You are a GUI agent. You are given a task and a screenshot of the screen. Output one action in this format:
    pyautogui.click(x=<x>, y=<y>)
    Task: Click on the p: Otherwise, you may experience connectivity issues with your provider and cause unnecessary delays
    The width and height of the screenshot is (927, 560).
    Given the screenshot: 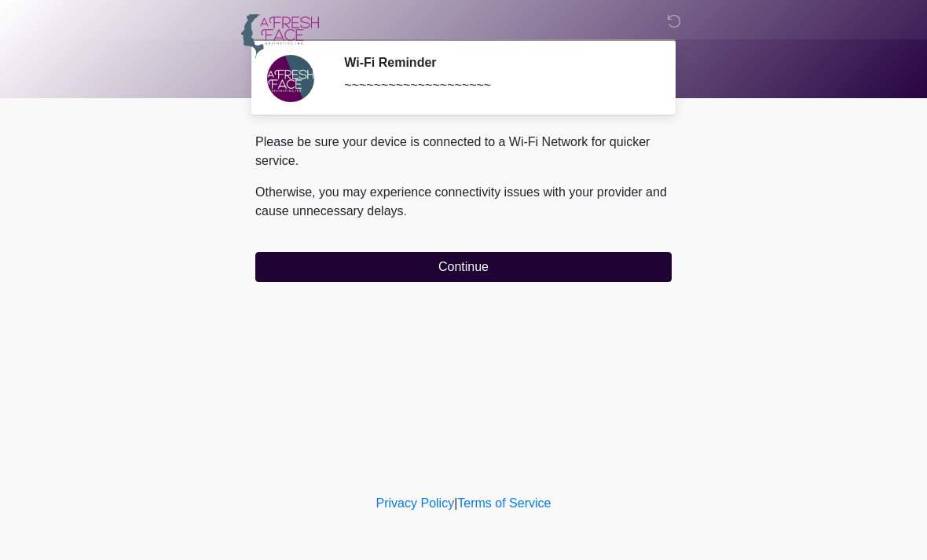 What is the action you would take?
    pyautogui.click(x=464, y=202)
    